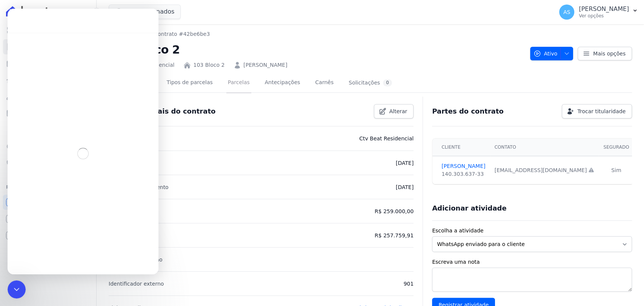 The height and width of the screenshot is (306, 644). Describe the element at coordinates (190, 83) in the screenshot. I see `a: Tipos de parcelas` at that location.